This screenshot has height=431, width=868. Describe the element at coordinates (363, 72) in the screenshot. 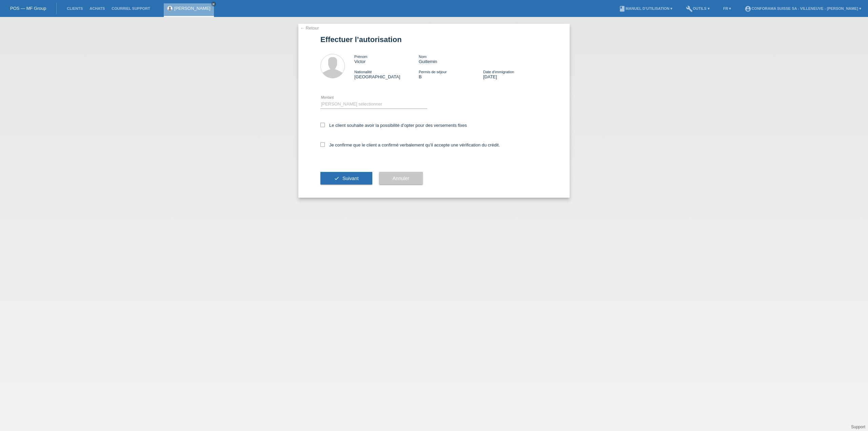

I see `span: Nationalité` at that location.